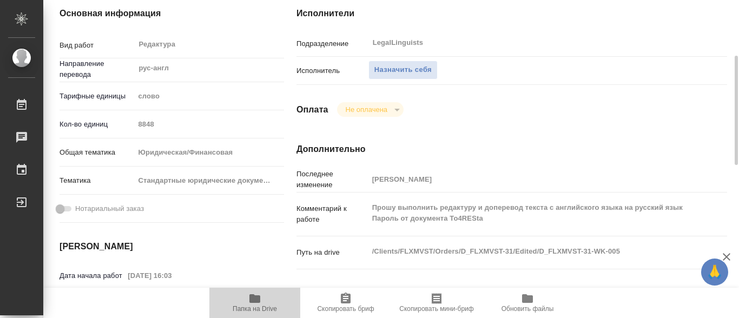 This screenshot has height=318, width=739. I want to click on p: Последнее изменение, so click(332, 180).